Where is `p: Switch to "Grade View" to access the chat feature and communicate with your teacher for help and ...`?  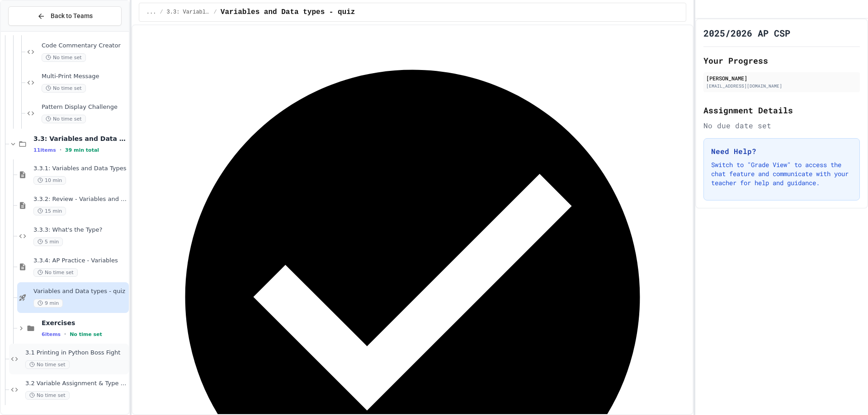
p: Switch to "Grade View" to access the chat feature and communicate with your teacher for help and ... is located at coordinates (782, 174).